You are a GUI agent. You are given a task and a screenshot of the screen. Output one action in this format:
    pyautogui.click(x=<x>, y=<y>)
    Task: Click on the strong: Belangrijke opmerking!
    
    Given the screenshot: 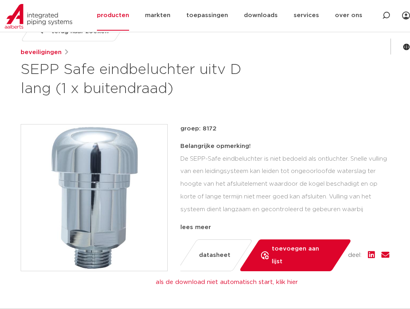 What is the action you would take?
    pyautogui.click(x=215, y=146)
    